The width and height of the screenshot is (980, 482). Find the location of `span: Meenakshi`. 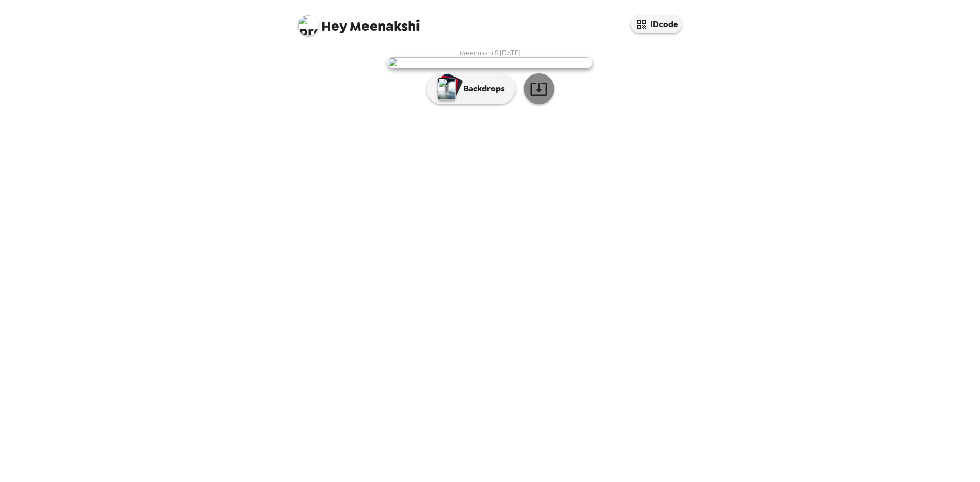

span: Meenakshi is located at coordinates (359, 21).